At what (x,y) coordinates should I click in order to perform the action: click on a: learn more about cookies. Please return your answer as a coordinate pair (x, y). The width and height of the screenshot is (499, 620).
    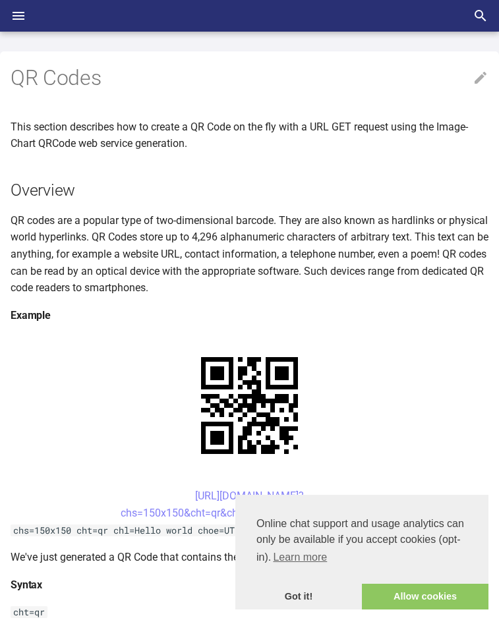
    Looking at the image, I should click on (300, 558).